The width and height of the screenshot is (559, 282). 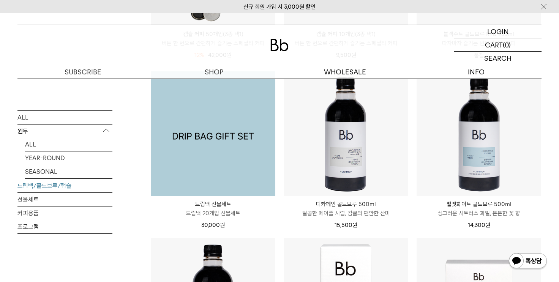 What do you see at coordinates (527, 261) in the screenshot?
I see `img: 카카오톡 채널 1:1 채팅 버튼` at bounding box center [527, 261].